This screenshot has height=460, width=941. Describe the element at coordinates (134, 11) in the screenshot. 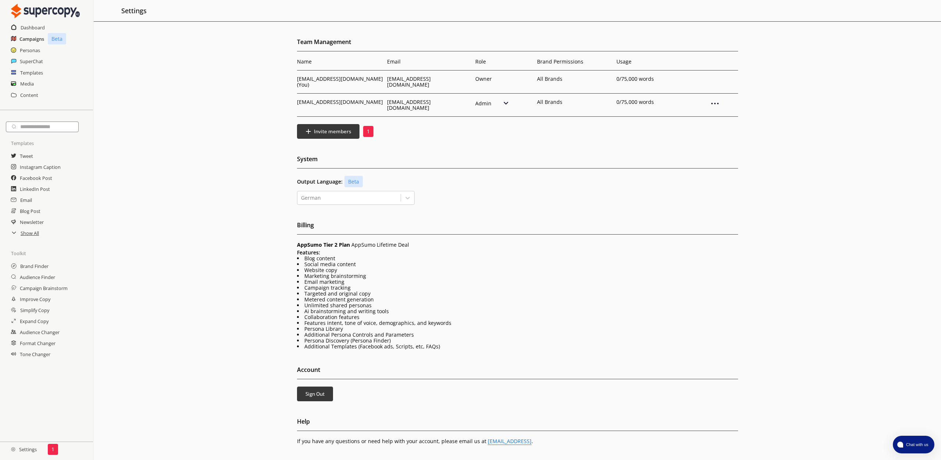

I see `h2: Settings` at that location.